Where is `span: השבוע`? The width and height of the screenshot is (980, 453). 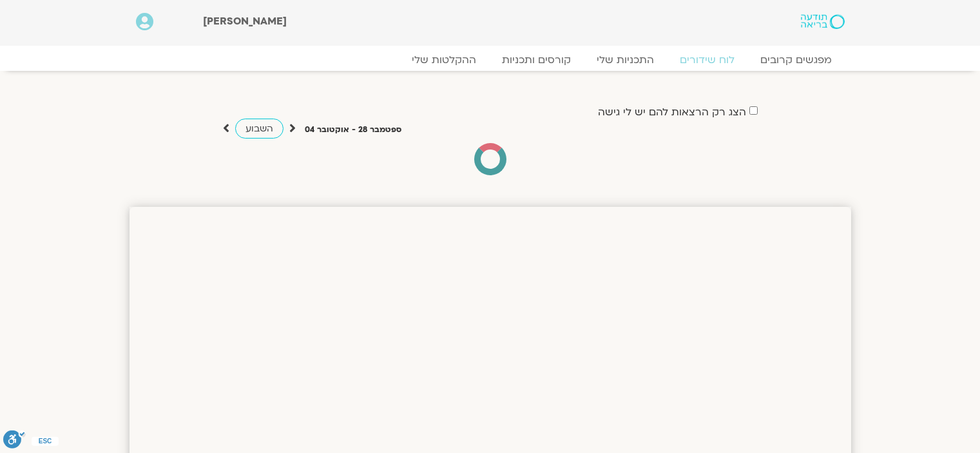
span: השבוע is located at coordinates (259, 128).